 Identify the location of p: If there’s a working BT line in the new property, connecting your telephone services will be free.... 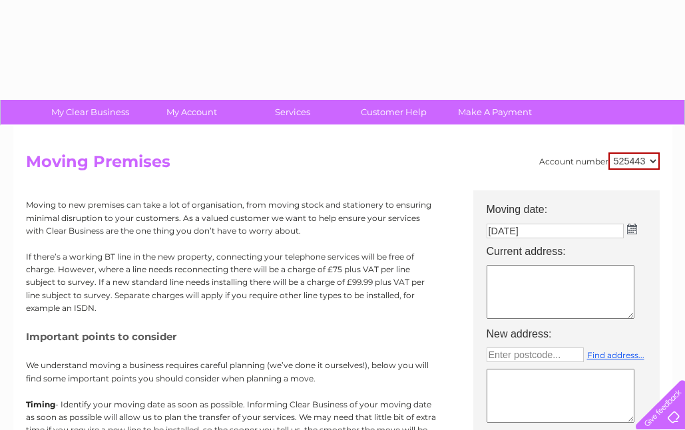
(232, 282).